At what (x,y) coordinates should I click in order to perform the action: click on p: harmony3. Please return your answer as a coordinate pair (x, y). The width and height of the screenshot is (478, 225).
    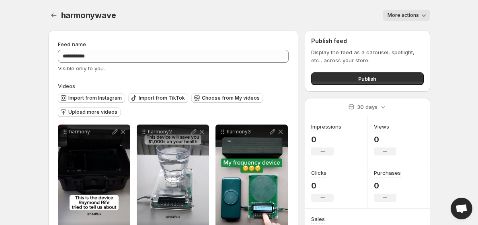
    Looking at the image, I should click on (248, 132).